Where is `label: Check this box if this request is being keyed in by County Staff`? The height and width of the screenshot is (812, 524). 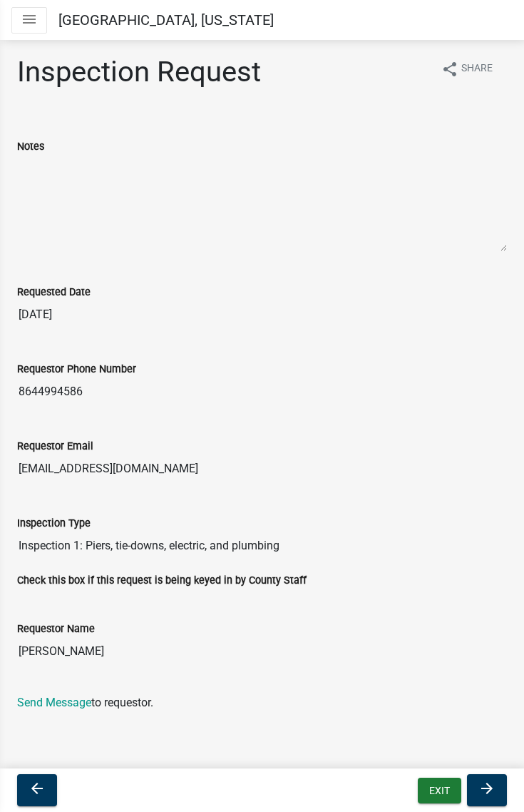
label: Check this box if this request is being keyed in by County Staff is located at coordinates (162, 580).